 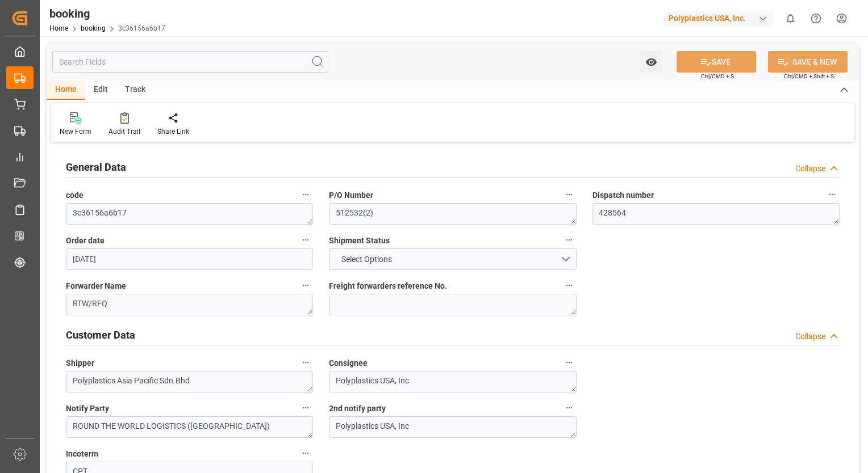 I want to click on span: Notify Party, so click(x=87, y=408).